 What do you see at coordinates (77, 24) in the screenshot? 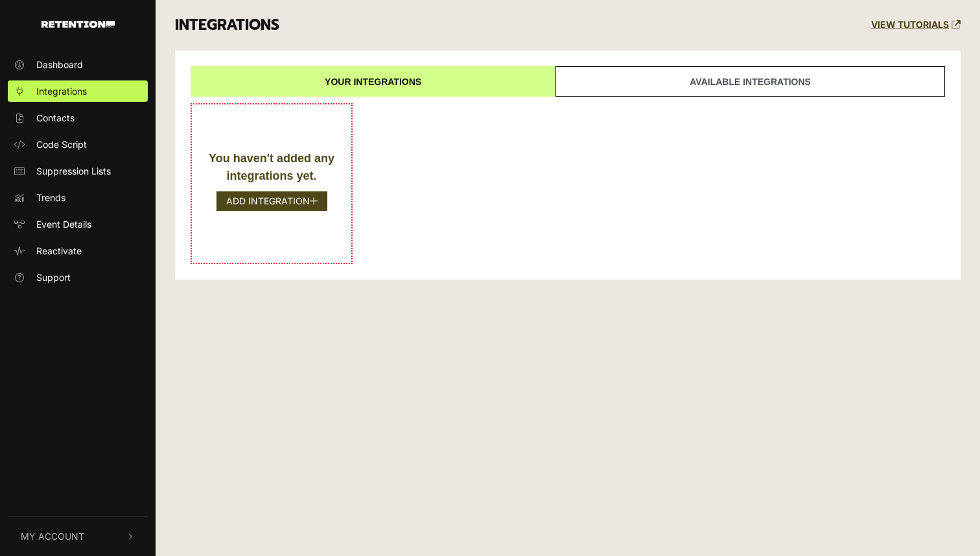
I see `img: Retention.com` at bounding box center [77, 24].